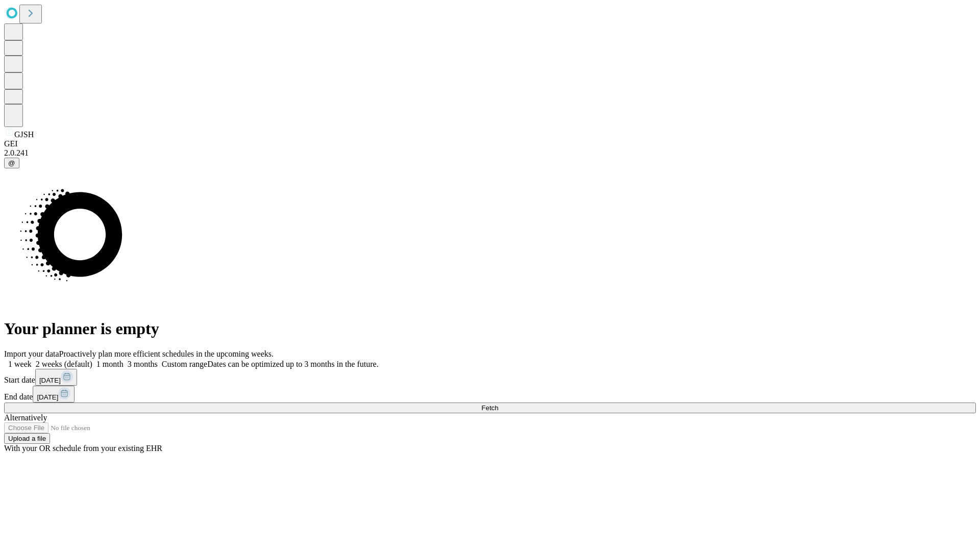 The image size is (980, 551). What do you see at coordinates (490, 377) in the screenshot?
I see `div: Start date` at bounding box center [490, 377].